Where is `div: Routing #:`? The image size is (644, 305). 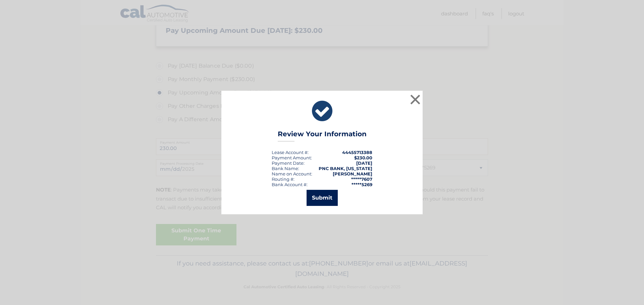
div: Routing #: is located at coordinates (283, 179).